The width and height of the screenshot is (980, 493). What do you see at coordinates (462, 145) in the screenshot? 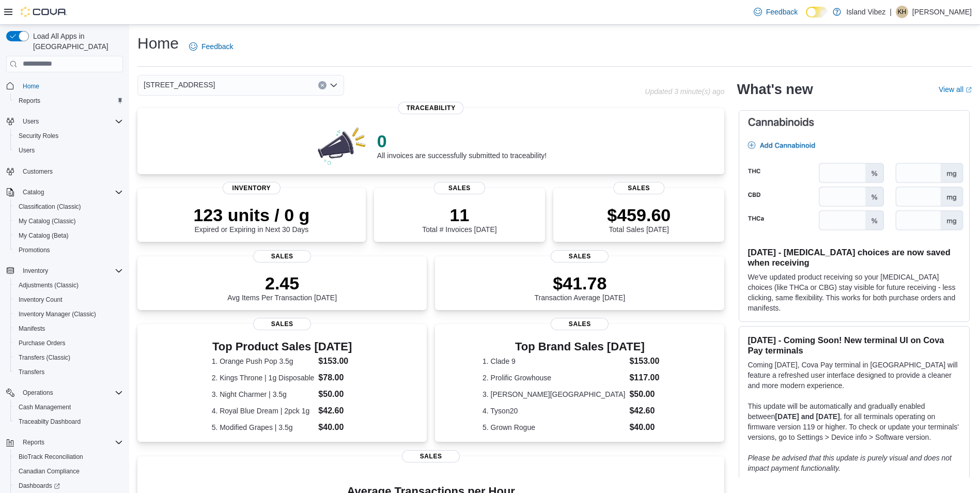
I see `div: All invoices are successfully submitted to traceability!` at bounding box center [462, 145].